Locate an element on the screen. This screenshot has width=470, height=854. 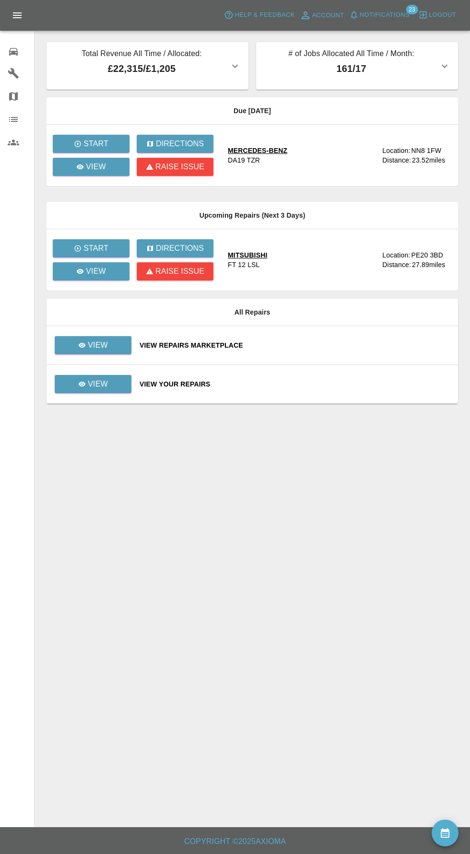
span: 23 is located at coordinates (411, 10).